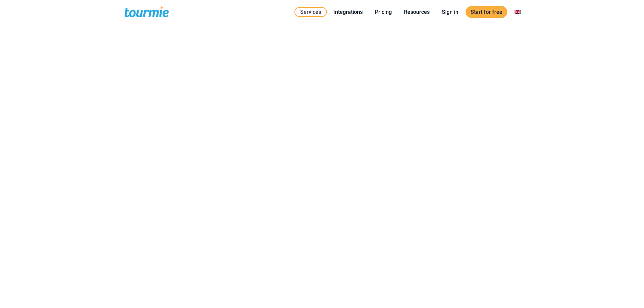 This screenshot has width=644, height=308. I want to click on a: Pricing, so click(383, 12).